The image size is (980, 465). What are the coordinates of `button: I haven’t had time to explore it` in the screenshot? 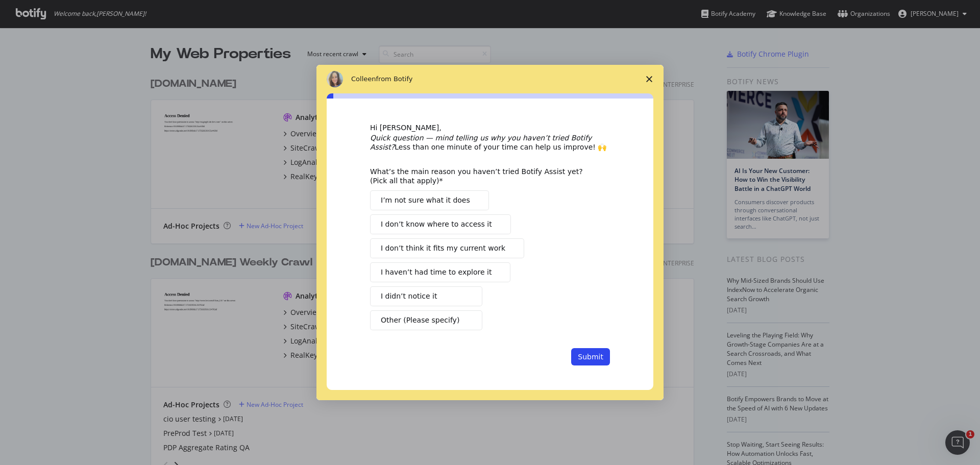 It's located at (440, 272).